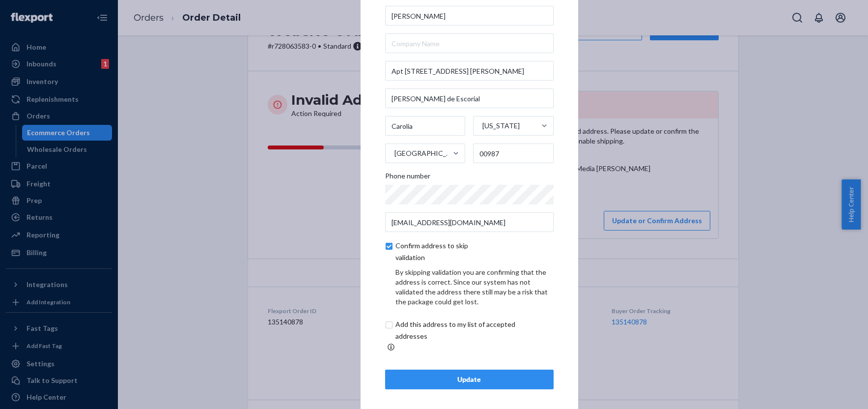 The width and height of the screenshot is (868, 409). Describe the element at coordinates (408, 178) in the screenshot. I see `span: Phone number` at that location.